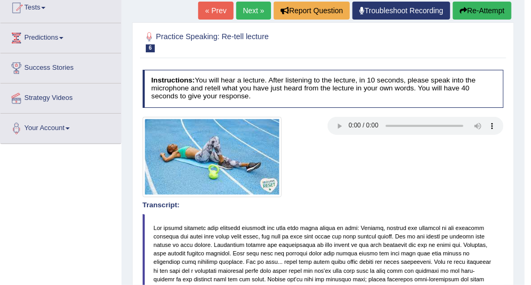 The image size is (531, 285). I want to click on a: Predictions, so click(61, 36).